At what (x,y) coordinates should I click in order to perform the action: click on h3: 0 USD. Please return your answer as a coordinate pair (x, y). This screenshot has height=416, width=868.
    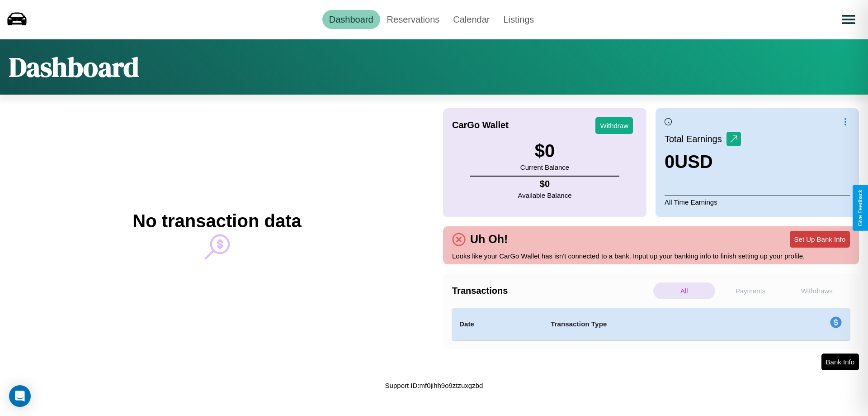
    Looking at the image, I should click on (702, 162).